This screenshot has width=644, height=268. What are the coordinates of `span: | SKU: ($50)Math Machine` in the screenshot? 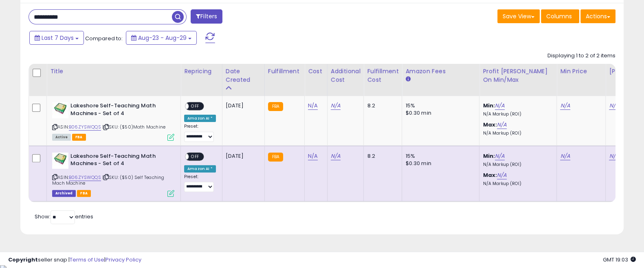 It's located at (133, 127).